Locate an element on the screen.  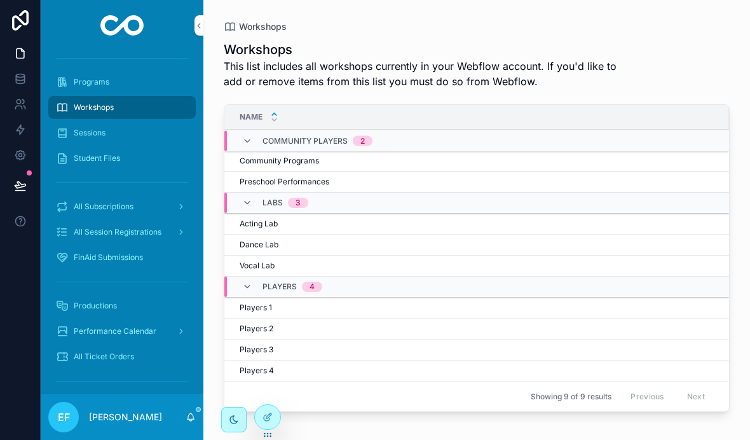
a: Vocal Lab is located at coordinates (477, 266).